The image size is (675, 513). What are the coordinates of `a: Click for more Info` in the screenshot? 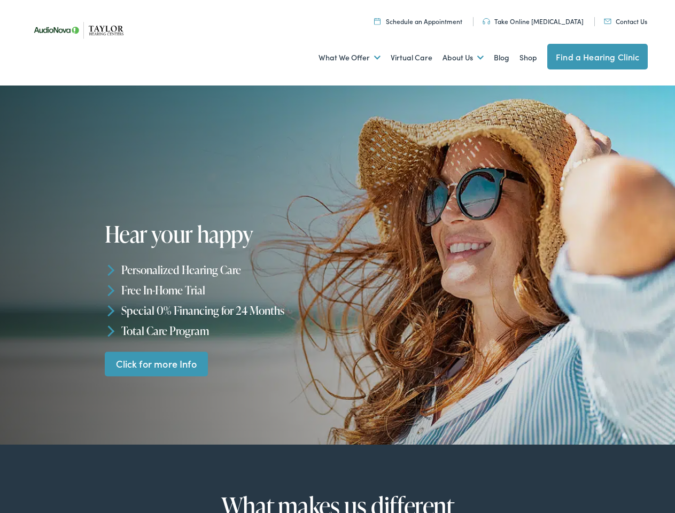 It's located at (157, 364).